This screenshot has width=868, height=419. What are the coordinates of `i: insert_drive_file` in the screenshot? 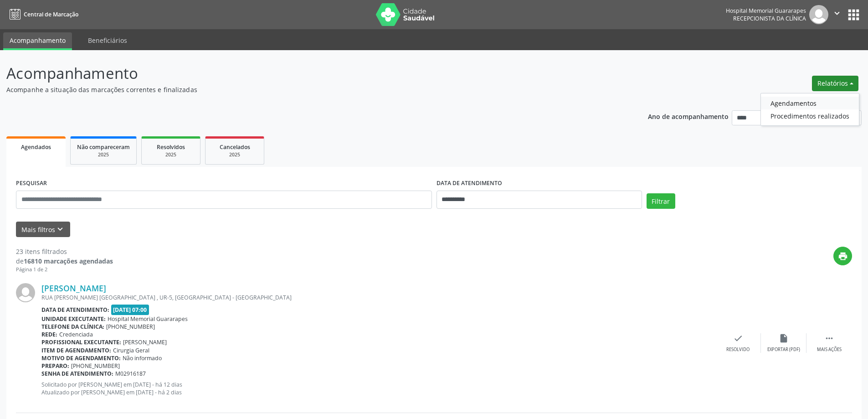 It's located at (784, 338).